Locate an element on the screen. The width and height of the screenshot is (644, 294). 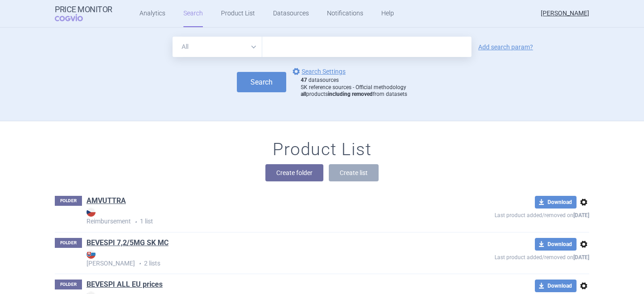
strong: Reimbursement is located at coordinates (258, 216).